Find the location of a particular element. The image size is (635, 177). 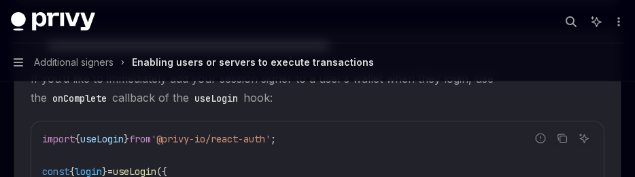

button: Report incorrect code is located at coordinates (540, 139).